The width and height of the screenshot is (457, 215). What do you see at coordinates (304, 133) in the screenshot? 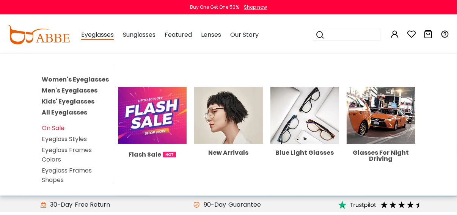
I see `a: Blue Light Glasses` at bounding box center [304, 133].